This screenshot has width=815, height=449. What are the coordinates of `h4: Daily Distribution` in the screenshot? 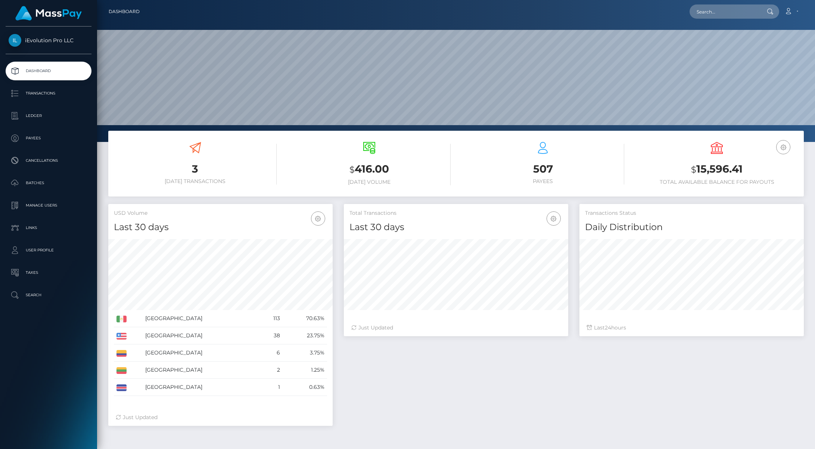 It's located at (692, 227).